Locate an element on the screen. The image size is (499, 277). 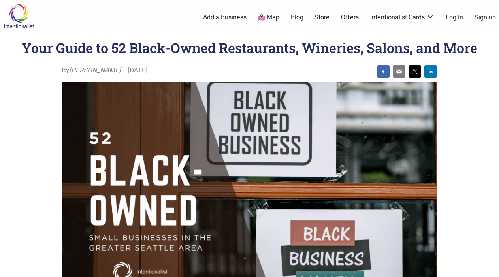
h1: Your Guide to 52 Black-Owned Restaurants, Wineries, Salons, and More is located at coordinates (249, 47).